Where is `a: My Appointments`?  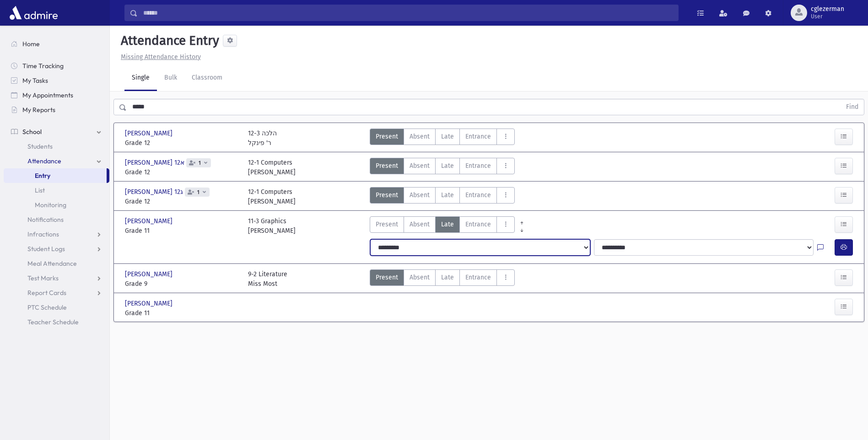
a: My Appointments is located at coordinates (56, 95).